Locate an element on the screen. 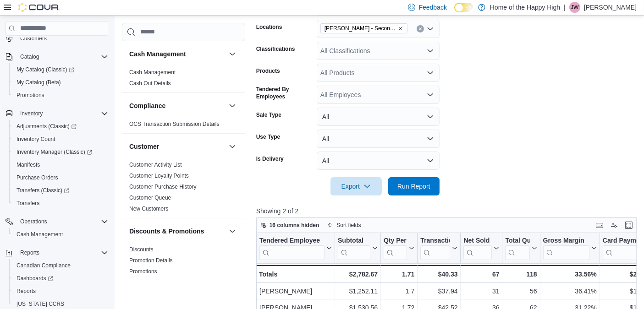 The height and width of the screenshot is (309, 644). span: Sort fields is located at coordinates (349, 226).